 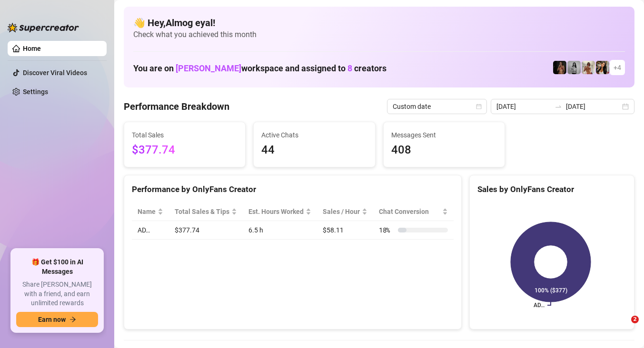 What do you see at coordinates (560, 68) in the screenshot?
I see `img: D` at bounding box center [560, 68].